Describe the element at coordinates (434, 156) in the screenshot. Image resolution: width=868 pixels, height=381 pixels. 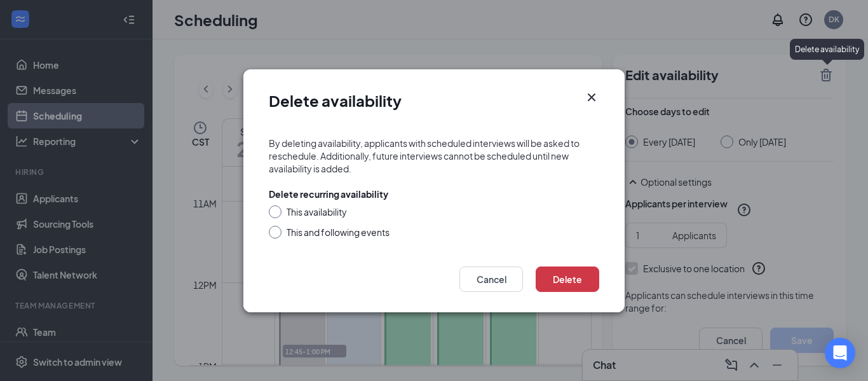
I see `div: By deleting availability, applicants with scheduled interviews will be asked to reschedule. Addit...` at that location.